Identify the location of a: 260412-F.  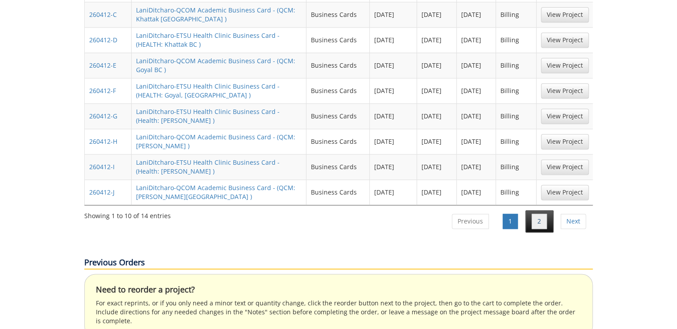
(103, 90).